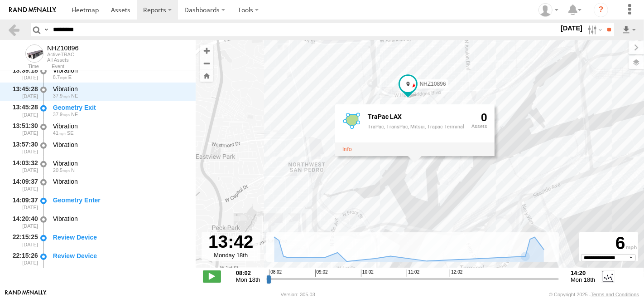 The image size is (644, 299). What do you see at coordinates (322, 273) in the screenshot?
I see `span: 09:02` at bounding box center [322, 273].